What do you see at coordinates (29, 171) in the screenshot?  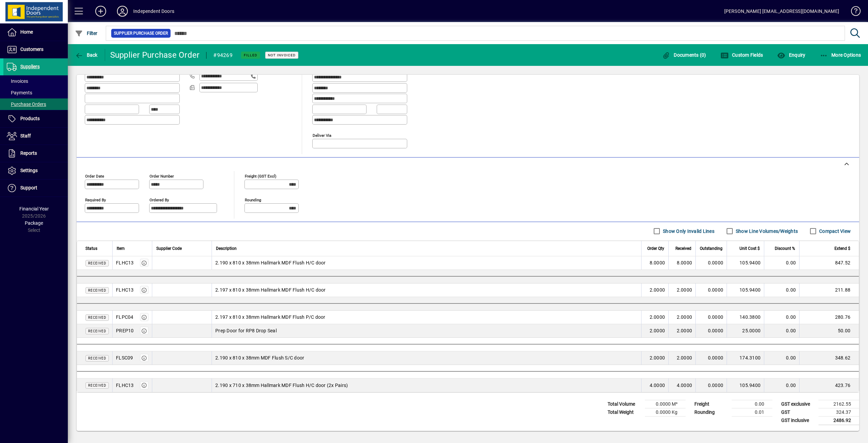 I see `span: Settings` at bounding box center [29, 171].